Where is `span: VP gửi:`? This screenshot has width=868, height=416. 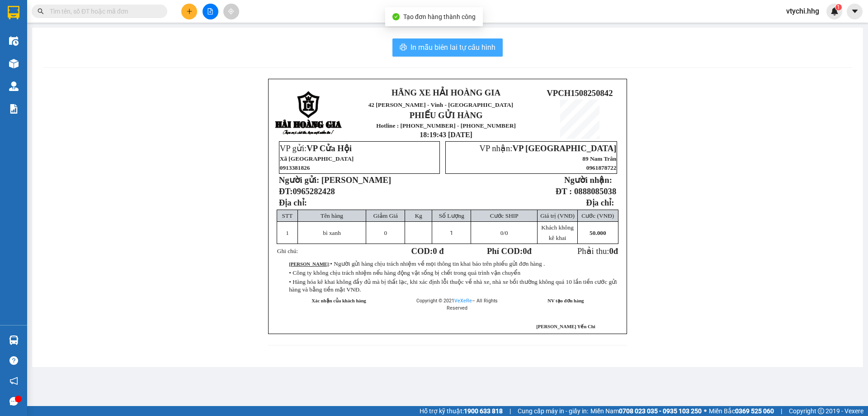
span: VP gửi: is located at coordinates (315, 148).